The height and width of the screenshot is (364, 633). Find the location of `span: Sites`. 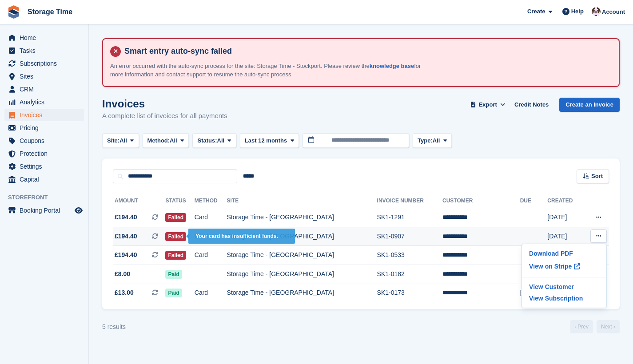

span: Sites is located at coordinates (46, 76).